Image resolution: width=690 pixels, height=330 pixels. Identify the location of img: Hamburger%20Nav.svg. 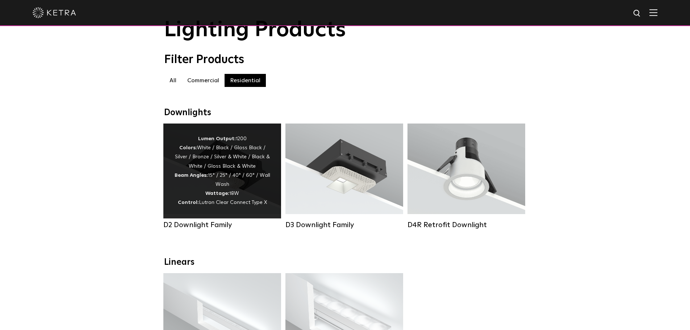
(653, 12).